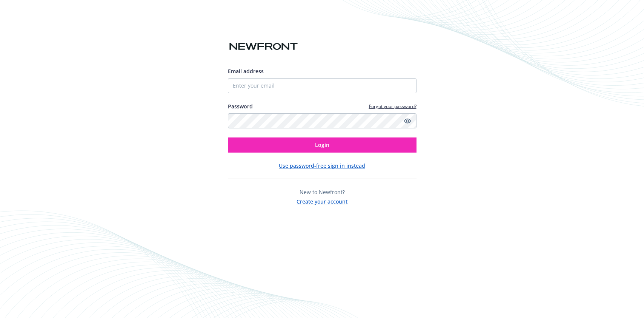  What do you see at coordinates (322, 192) in the screenshot?
I see `span: New to Newfront?` at bounding box center [322, 192].